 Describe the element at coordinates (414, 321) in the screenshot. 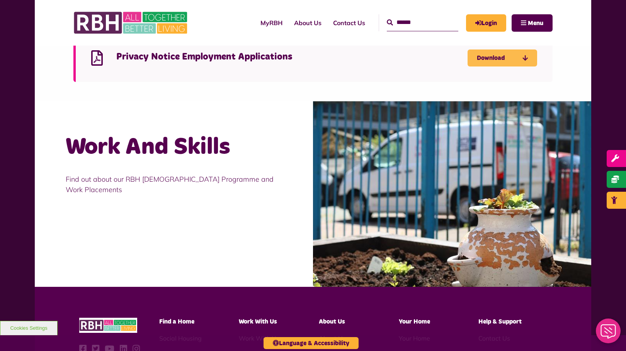

I see `span: Your Home` at that location.